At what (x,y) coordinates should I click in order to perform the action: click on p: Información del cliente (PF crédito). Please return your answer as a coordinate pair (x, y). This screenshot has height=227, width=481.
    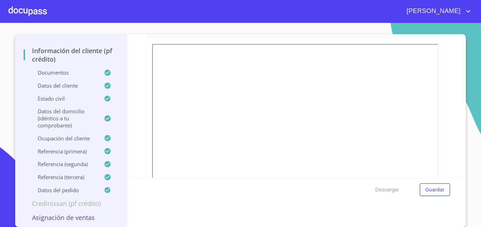
    Looking at the image, I should click on (71, 55).